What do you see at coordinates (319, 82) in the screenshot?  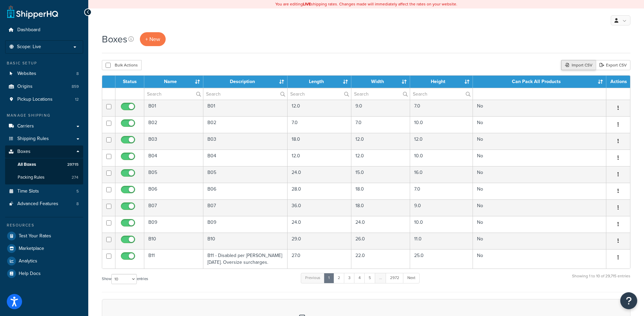 I see `th: Length : activate to sort column ascending` at bounding box center [319, 82].